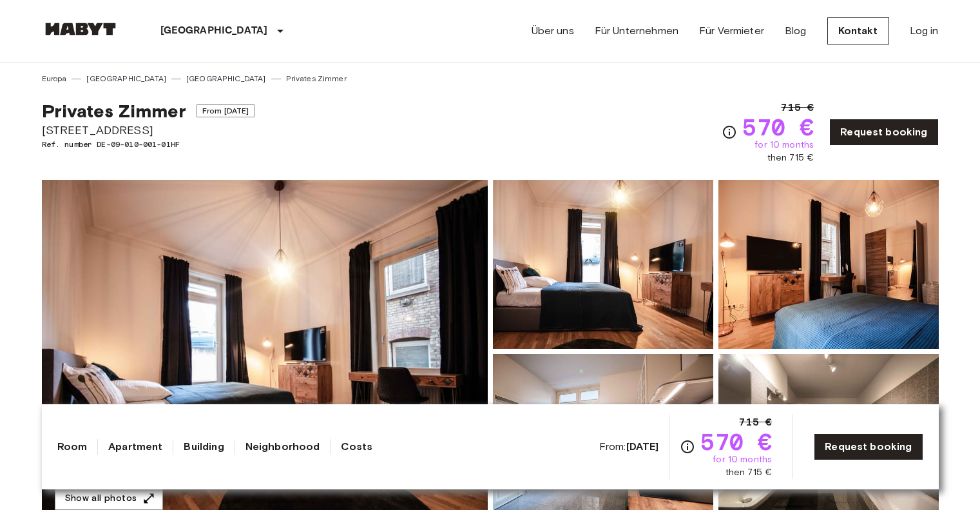  What do you see at coordinates (795, 31) in the screenshot?
I see `a: Blog` at bounding box center [795, 31].